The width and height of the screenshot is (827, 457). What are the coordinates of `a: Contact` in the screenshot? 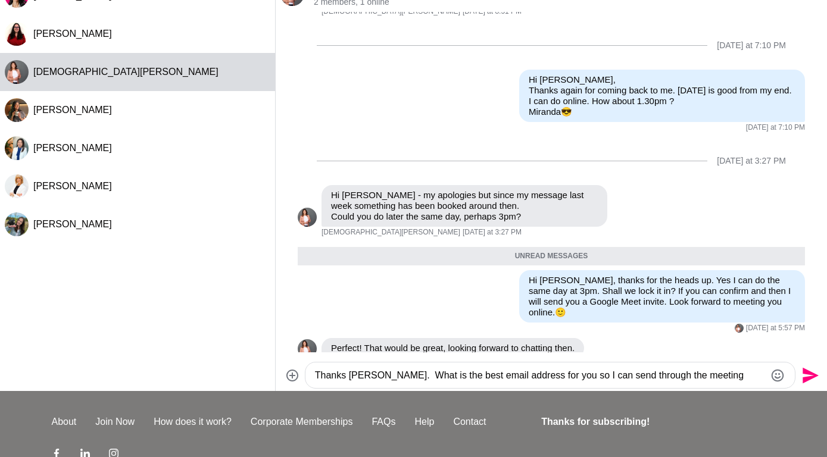 It's located at (469, 422).